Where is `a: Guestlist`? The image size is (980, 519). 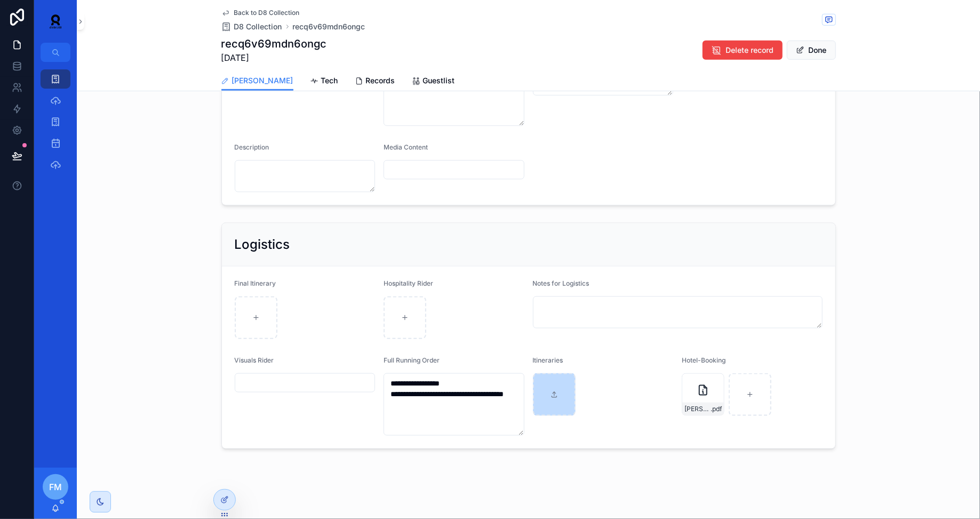 a: Guestlist is located at coordinates (433, 82).